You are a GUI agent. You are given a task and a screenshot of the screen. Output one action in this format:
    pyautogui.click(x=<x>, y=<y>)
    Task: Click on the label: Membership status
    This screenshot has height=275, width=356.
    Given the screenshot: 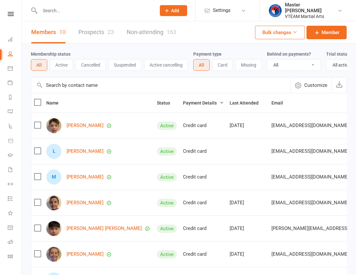 What is the action you would take?
    pyautogui.click(x=50, y=54)
    